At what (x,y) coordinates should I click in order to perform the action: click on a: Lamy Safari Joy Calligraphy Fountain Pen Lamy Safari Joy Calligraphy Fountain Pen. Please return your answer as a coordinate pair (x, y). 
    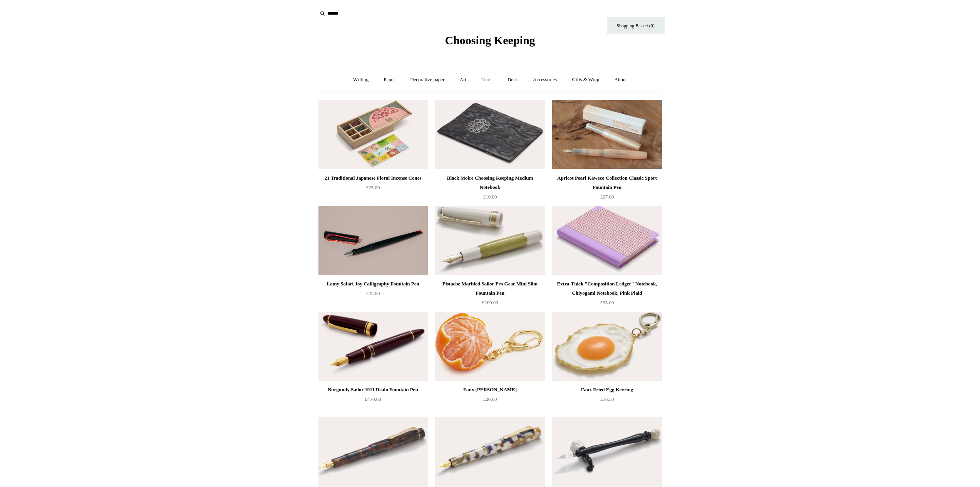
    Looking at the image, I should click on (373, 240).